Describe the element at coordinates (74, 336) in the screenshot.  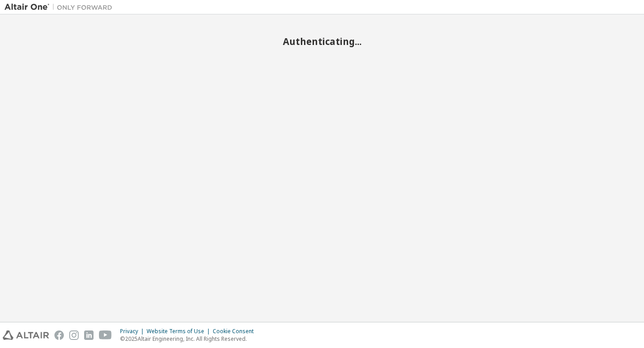
I see `img: instagram.svg` at that location.